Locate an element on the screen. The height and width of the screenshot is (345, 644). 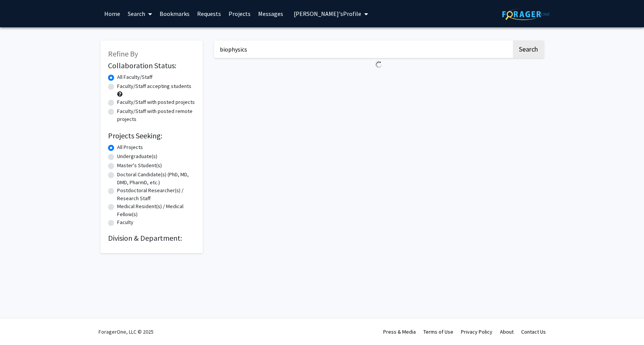
label: Undergraduate(s) is located at coordinates (137, 156).